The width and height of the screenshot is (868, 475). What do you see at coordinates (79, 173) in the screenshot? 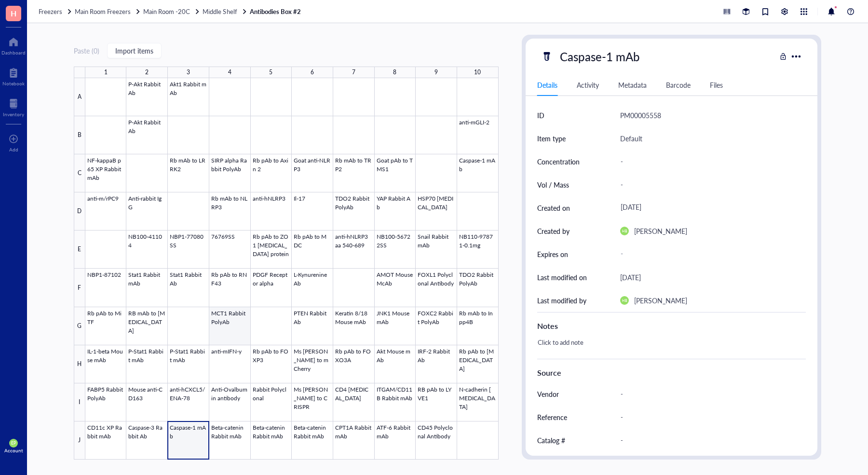
I see `div: C` at bounding box center [79, 173].